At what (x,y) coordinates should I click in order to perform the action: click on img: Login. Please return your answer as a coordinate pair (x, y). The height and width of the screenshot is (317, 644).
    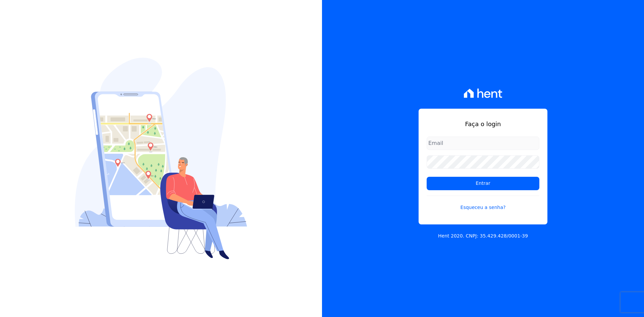
    Looking at the image, I should click on (161, 158).